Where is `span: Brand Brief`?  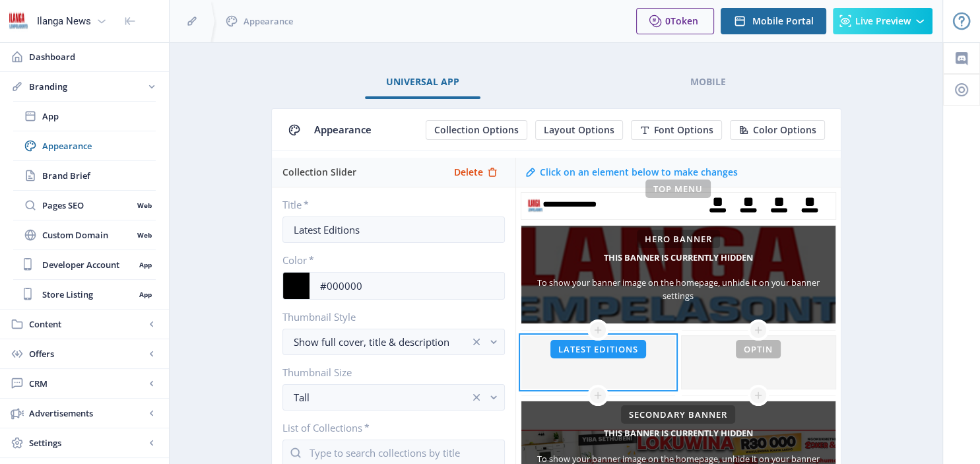 span: Brand Brief is located at coordinates (99, 176).